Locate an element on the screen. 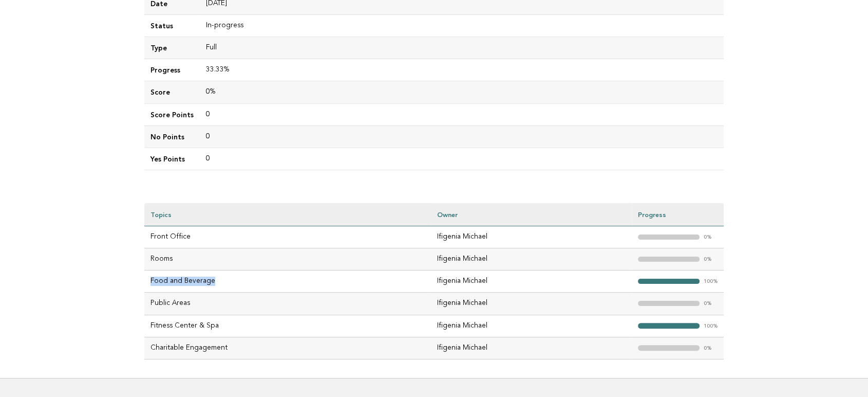 Image resolution: width=868 pixels, height=397 pixels. th: Topics is located at coordinates (288, 215).